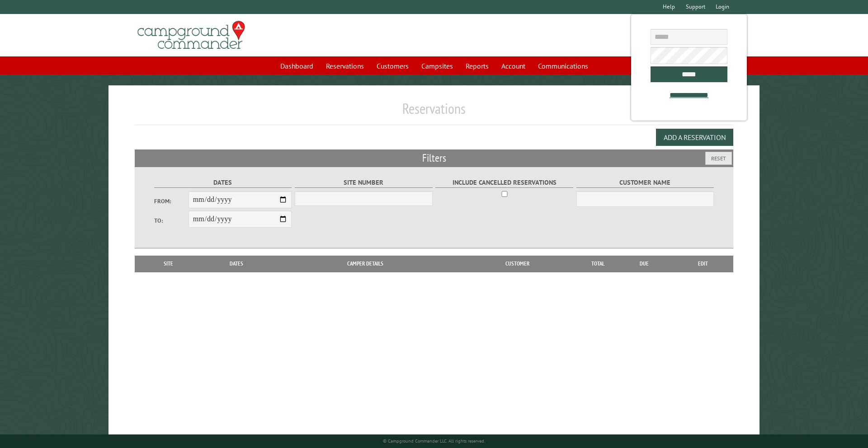 The width and height of the screenshot is (868, 448). Describe the element at coordinates (562, 66) in the screenshot. I see `a: Communications` at that location.